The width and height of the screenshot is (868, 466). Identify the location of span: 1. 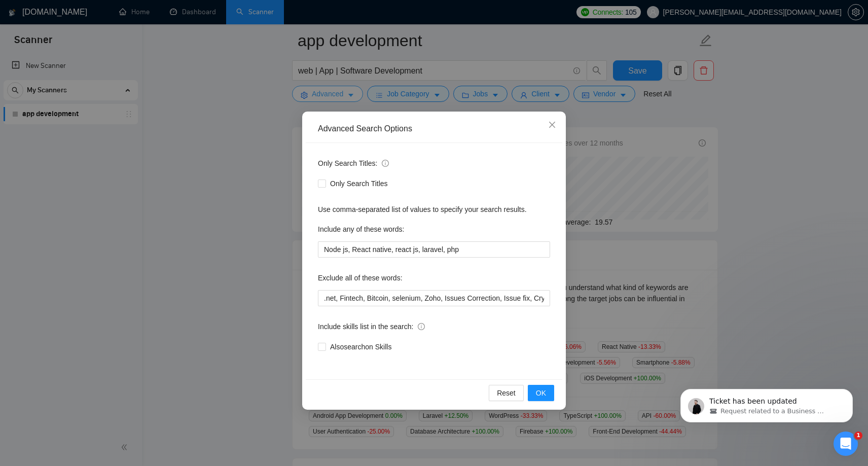
(858, 436).